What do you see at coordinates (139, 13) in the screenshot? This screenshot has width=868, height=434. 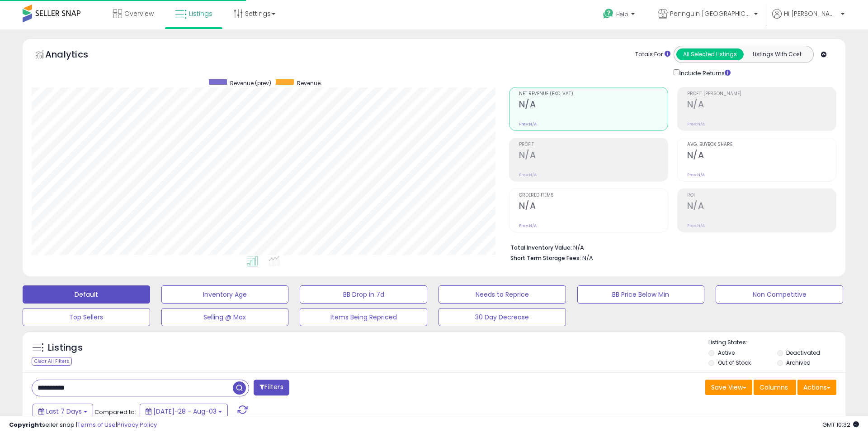 I see `span: Overview` at bounding box center [139, 13].